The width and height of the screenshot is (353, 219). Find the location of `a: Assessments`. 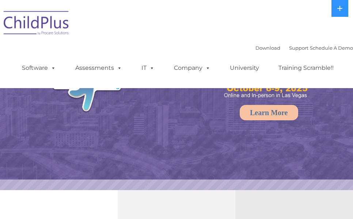

a: Assessments is located at coordinates (99, 68).